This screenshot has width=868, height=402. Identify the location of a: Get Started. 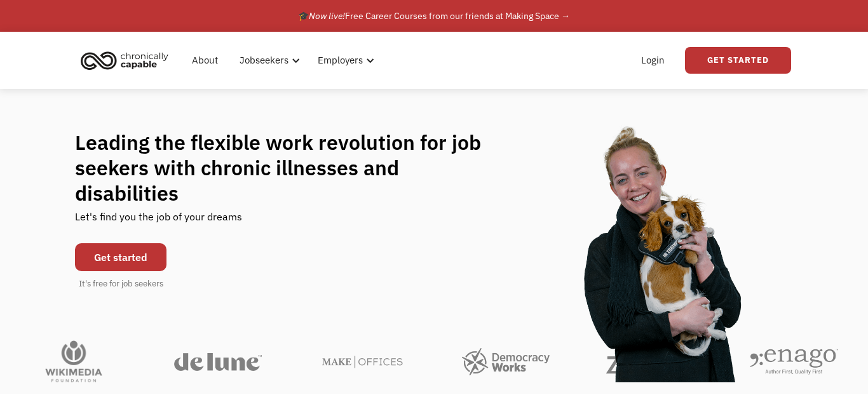
(737, 60).